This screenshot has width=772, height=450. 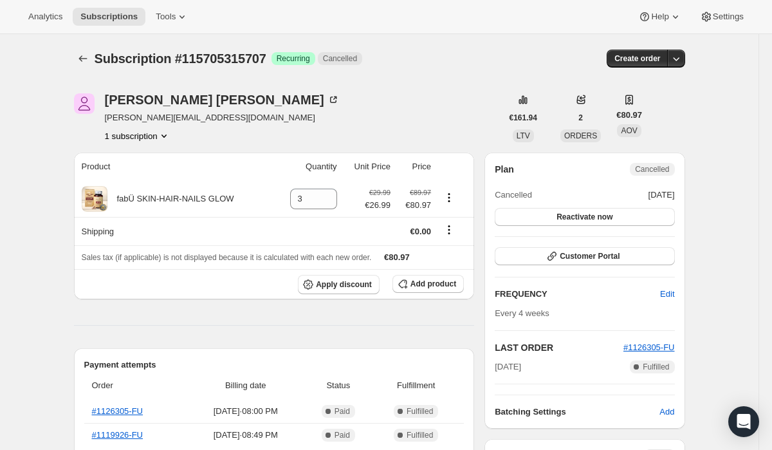 What do you see at coordinates (165, 17) in the screenshot?
I see `span: Tools` at bounding box center [165, 17].